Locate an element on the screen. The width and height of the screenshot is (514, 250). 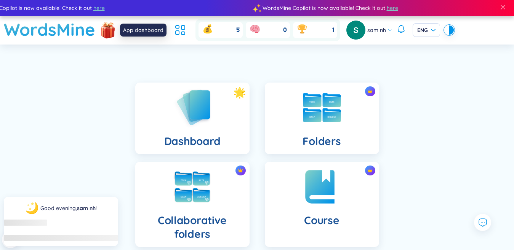
span: sam nh is located at coordinates (377, 30).